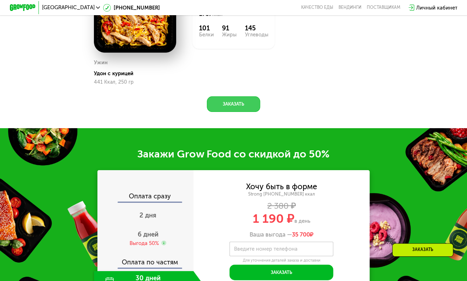  Describe the element at coordinates (266, 249) in the screenshot. I see `label: Введите номер телефона` at that location.